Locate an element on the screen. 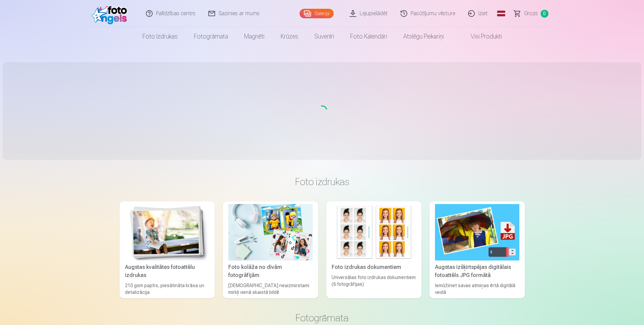 This screenshot has height=325, width=644. a: Augstas kvalitātes fotoattēlu izdrukasAugstas kvalitātes fotoattēlu izdrukas210 gsm papīrs, piesā... is located at coordinates (167, 250).